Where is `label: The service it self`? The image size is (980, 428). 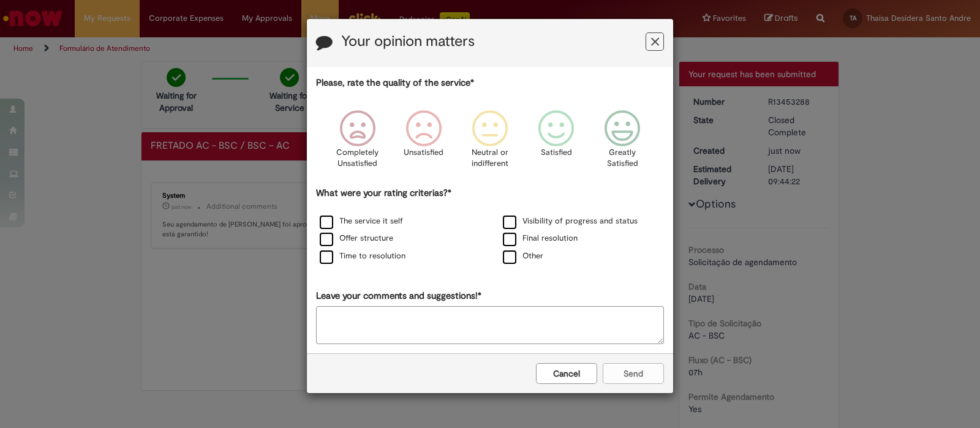 label: The service it self is located at coordinates (361, 221).